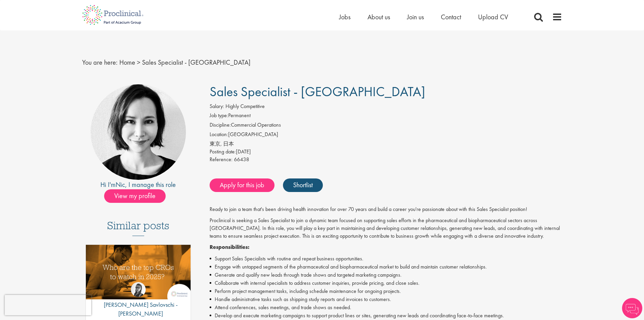 The height and width of the screenshot is (320, 644). I want to click on a: Apply for this job, so click(242, 185).